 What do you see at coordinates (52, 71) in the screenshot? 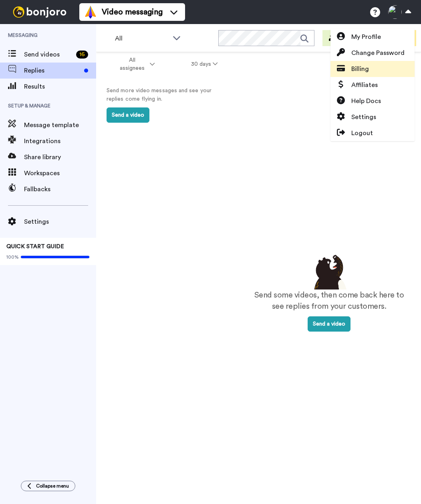
I see `span: Replies` at bounding box center [52, 71].